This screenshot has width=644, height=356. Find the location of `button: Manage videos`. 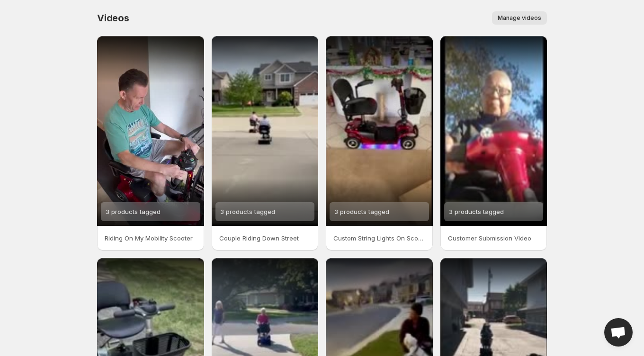

button: Manage videos is located at coordinates (520, 18).